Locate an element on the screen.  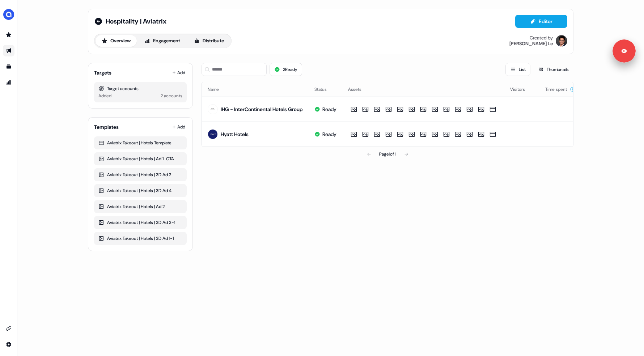
a: Overview is located at coordinates (116, 41).